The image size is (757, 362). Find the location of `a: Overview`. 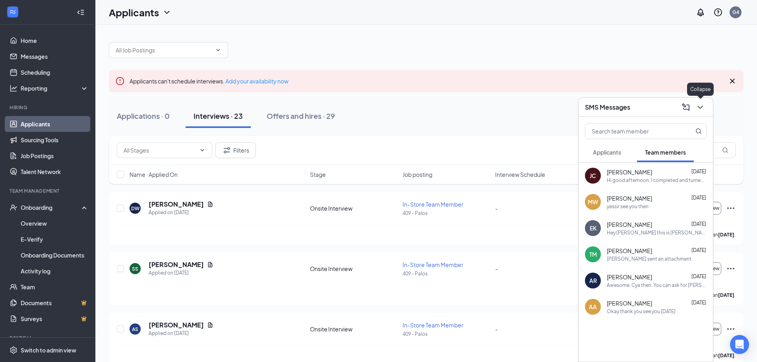

a: Overview is located at coordinates (54, 223).